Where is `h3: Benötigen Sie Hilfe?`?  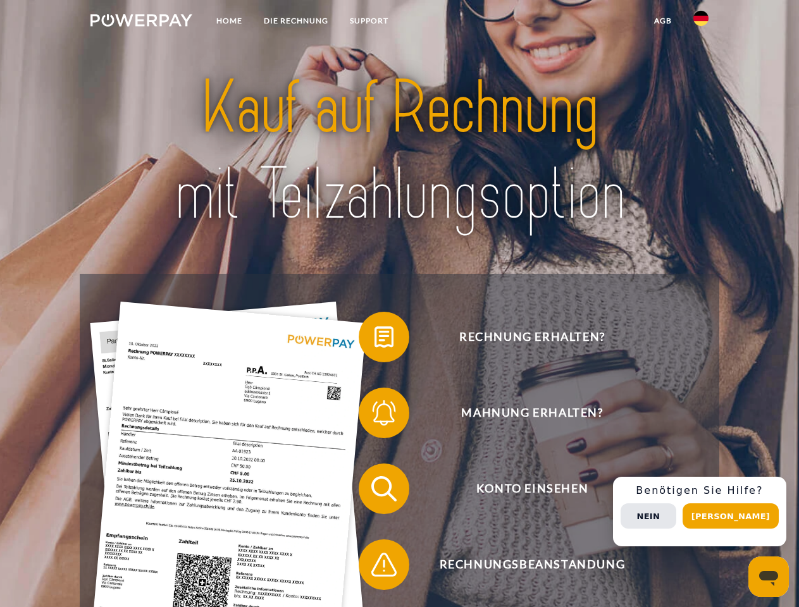 h3: Benötigen Sie Hilfe? is located at coordinates (700, 491).